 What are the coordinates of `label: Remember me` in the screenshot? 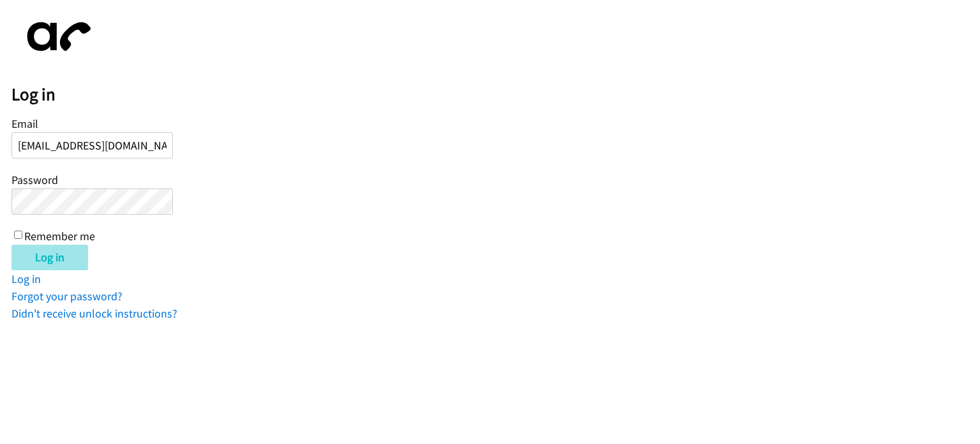 It's located at (59, 236).